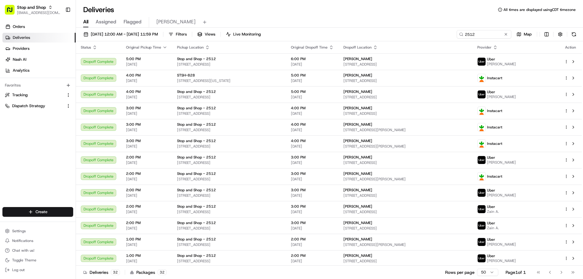 The image size is (583, 279). Describe the element at coordinates (29, 106) in the screenshot. I see `span: Dispatch Strategy` at that location.